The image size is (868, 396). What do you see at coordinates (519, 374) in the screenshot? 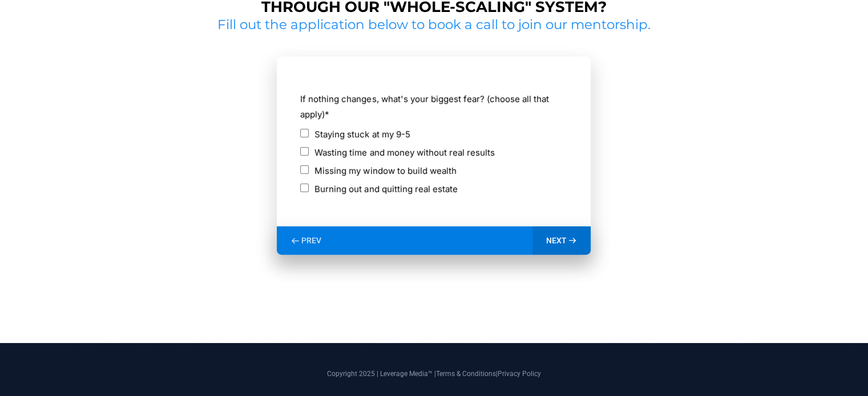
I see `a: Privacy Policy` at bounding box center [519, 374].